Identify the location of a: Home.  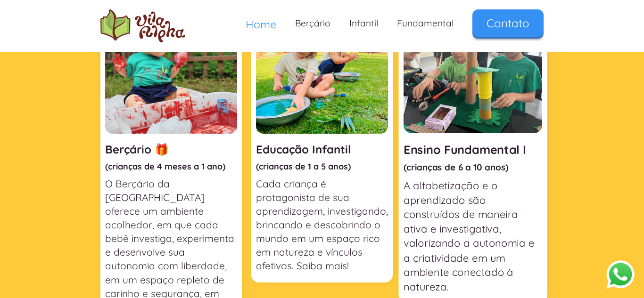
(261, 24).